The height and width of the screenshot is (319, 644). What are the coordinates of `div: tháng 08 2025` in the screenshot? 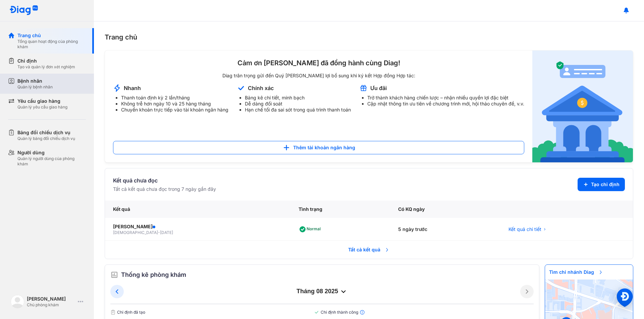 It's located at (322, 292).